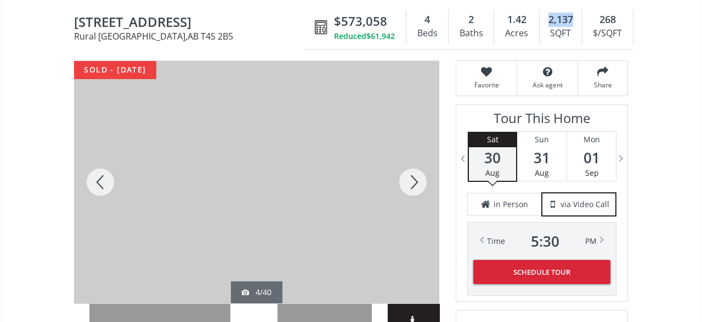  What do you see at coordinates (471, 33) in the screenshot?
I see `div: Baths` at bounding box center [471, 33].